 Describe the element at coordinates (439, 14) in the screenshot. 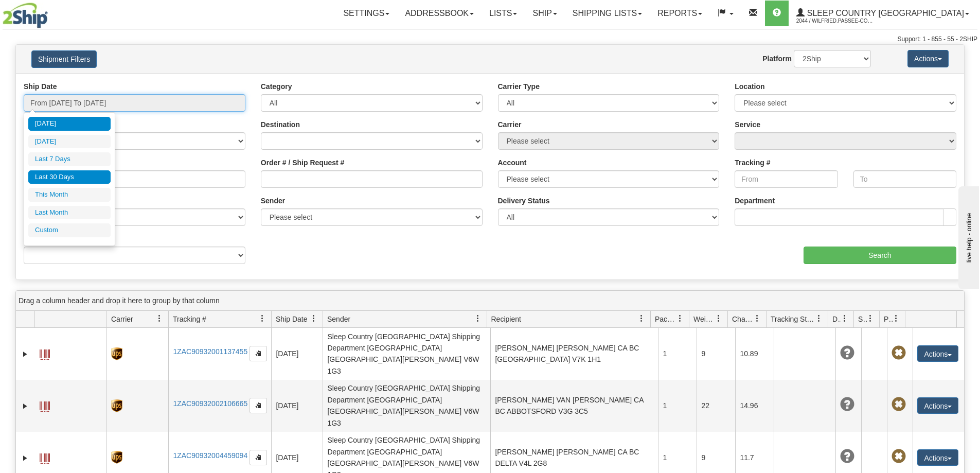

I see `a: Addressbook` at that location.